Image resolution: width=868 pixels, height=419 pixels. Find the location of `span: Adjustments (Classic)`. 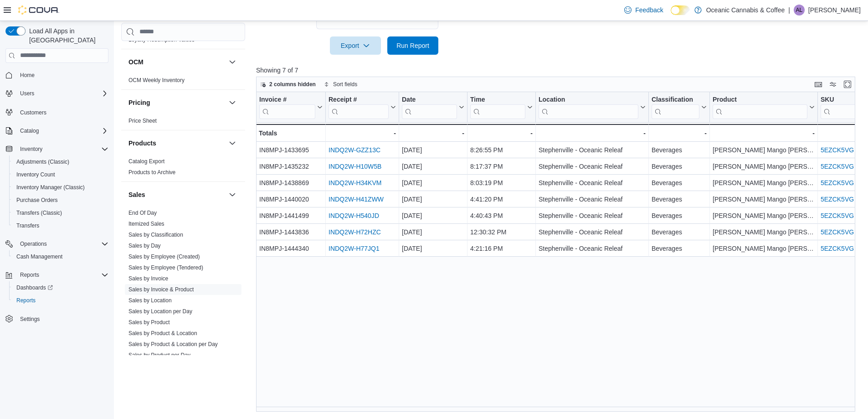

span: Adjustments (Classic) is located at coordinates (60, 161).